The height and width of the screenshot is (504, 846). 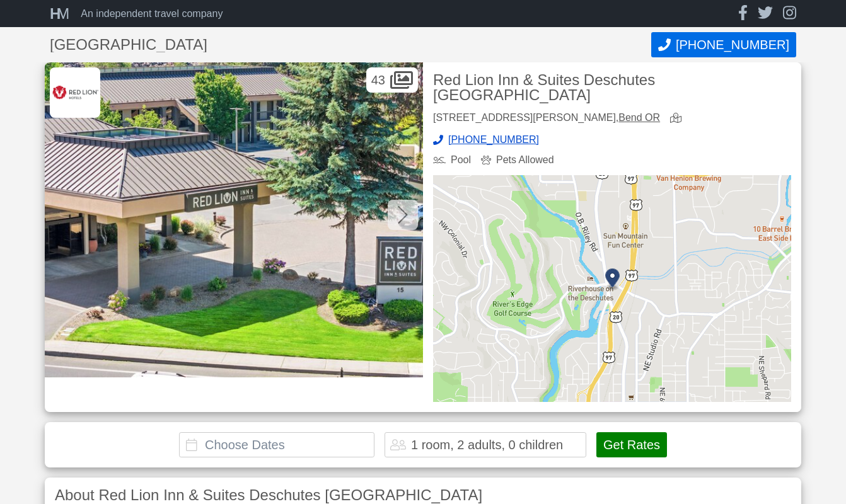 What do you see at coordinates (392, 80) in the screenshot?
I see `div: 43` at bounding box center [392, 80].